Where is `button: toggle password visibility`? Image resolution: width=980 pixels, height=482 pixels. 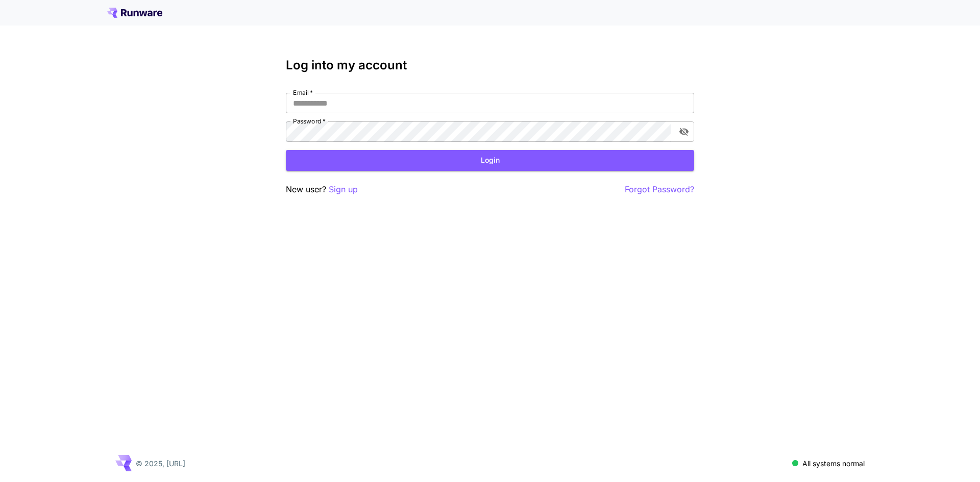 button: toggle password visibility is located at coordinates (684, 132).